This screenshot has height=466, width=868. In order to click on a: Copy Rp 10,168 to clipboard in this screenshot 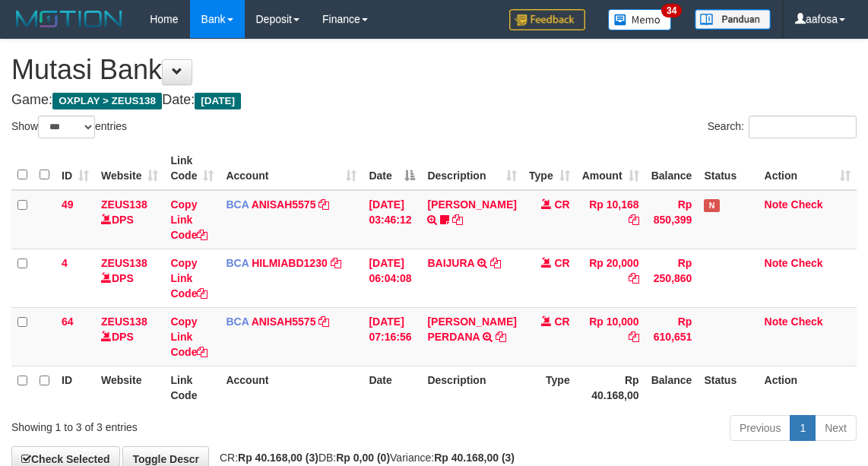, I will do `click(634, 220)`.